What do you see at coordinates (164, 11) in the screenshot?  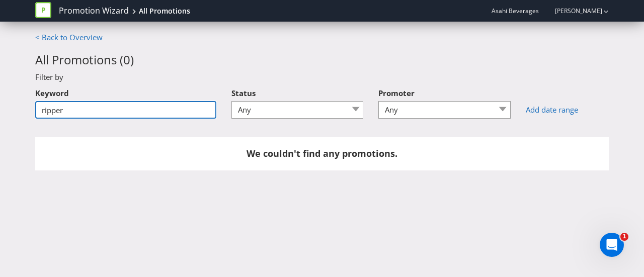 I see `div: All Promotions` at bounding box center [164, 11].